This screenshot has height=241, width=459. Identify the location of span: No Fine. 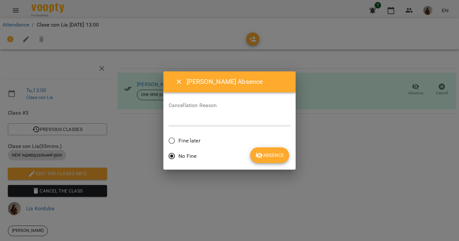
(187, 156).